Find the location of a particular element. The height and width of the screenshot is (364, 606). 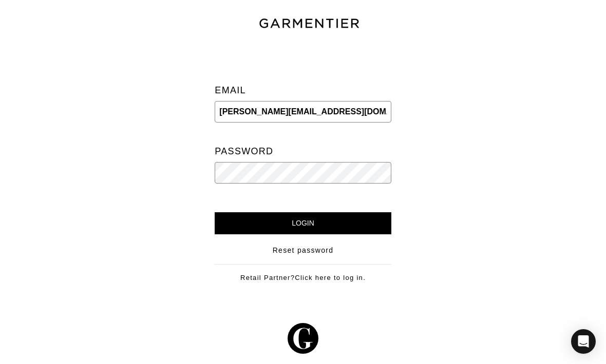

label: Password is located at coordinates (244, 151).